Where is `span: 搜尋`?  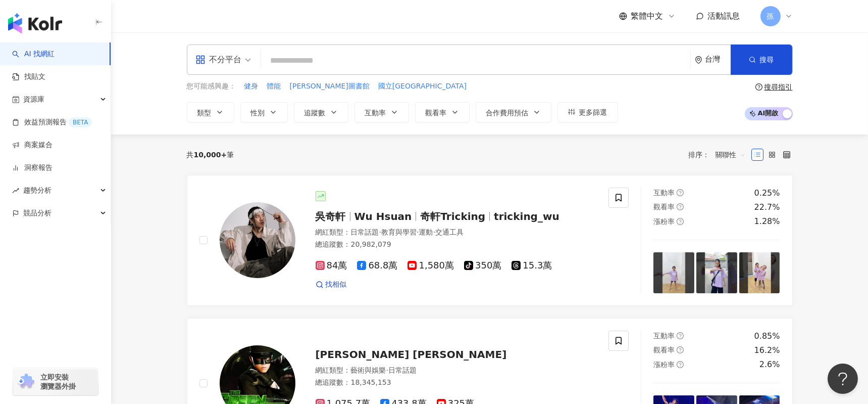
span: 搜尋 is located at coordinates (767, 60).